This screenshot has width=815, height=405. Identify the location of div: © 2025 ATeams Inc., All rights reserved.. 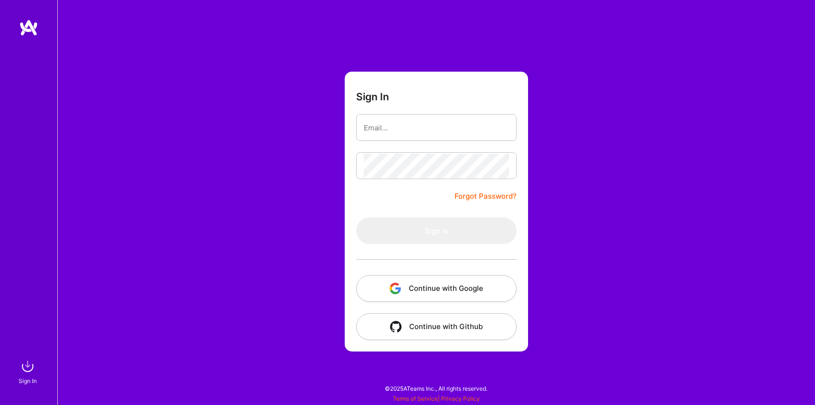
(436, 388).